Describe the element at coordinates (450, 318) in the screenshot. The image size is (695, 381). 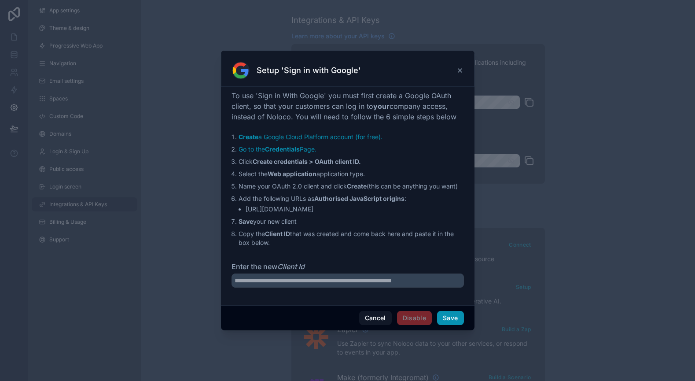
I see `button: Save` at that location.